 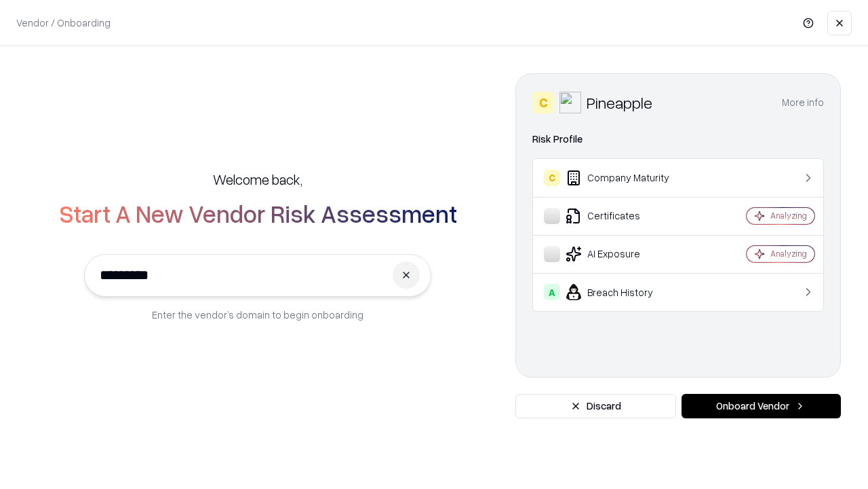 What do you see at coordinates (258, 314) in the screenshot?
I see `p: Enter the vendor’s domain to begin onboarding` at bounding box center [258, 314].